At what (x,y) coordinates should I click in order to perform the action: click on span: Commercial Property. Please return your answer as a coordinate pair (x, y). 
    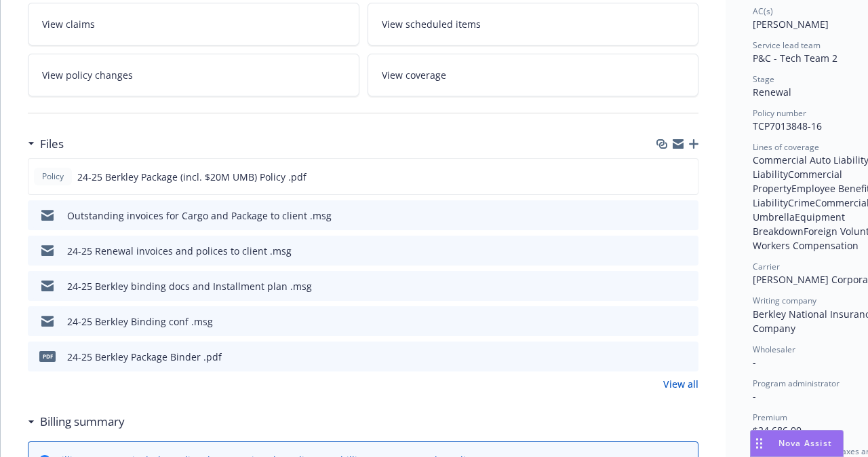
    Looking at the image, I should click on (798, 181).